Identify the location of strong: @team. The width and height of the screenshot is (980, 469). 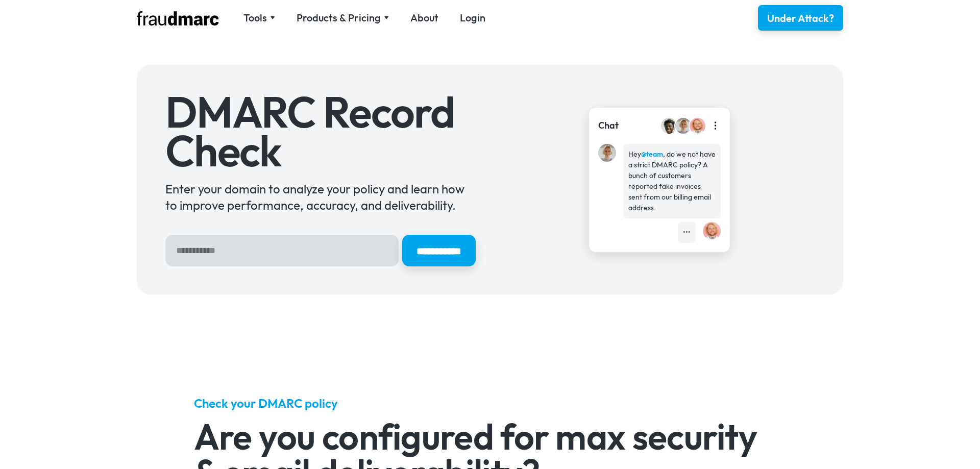
(652, 154).